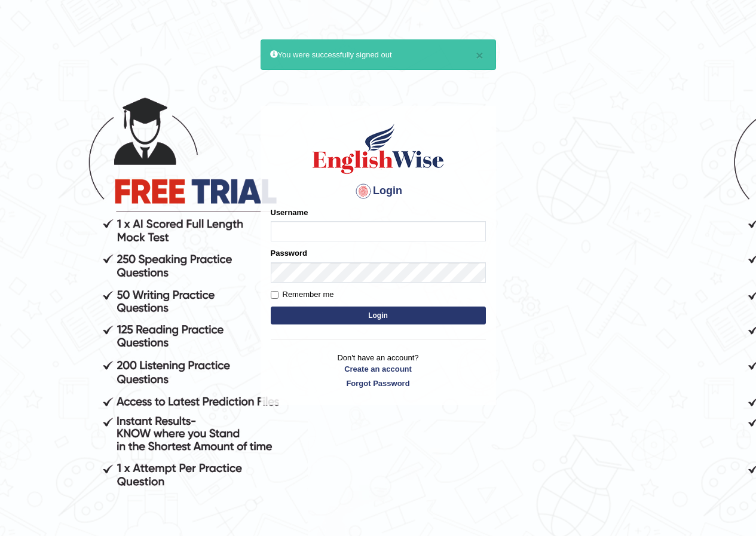  Describe the element at coordinates (274, 295) in the screenshot. I see `input: Remember me` at that location.